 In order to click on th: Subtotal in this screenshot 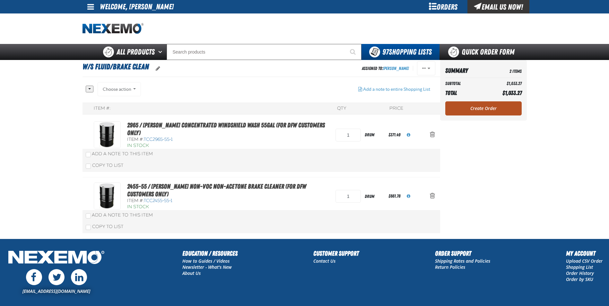, I will do `click(466, 83)`.